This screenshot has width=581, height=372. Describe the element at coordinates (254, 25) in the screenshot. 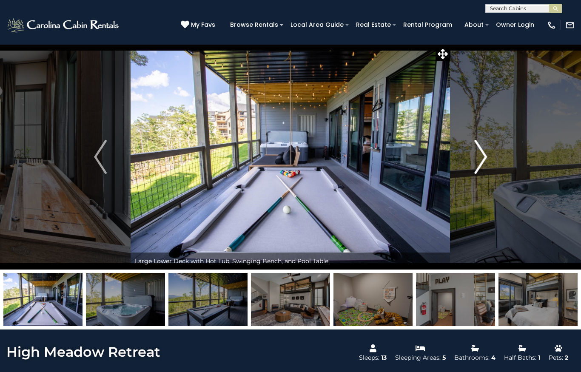

I see `a: Browse Rentals` at that location.